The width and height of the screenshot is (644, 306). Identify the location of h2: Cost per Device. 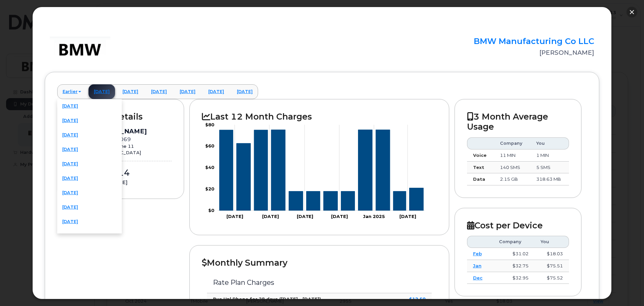
(519, 225).